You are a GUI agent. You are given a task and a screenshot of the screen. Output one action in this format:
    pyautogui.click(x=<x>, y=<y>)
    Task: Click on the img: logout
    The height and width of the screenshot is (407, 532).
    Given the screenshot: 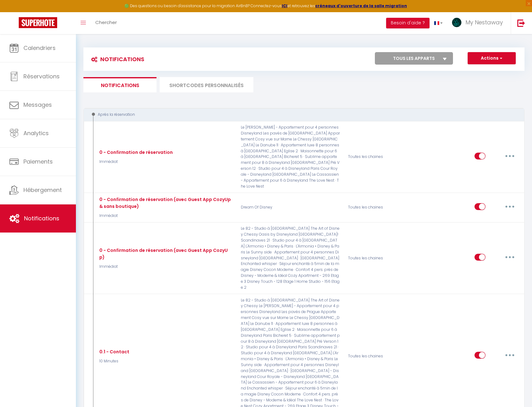 What is the action you would take?
    pyautogui.click(x=521, y=23)
    